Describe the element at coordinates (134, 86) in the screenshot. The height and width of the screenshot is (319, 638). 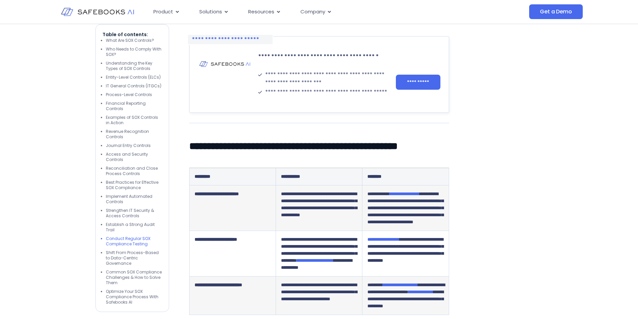
I see `li: IT General Controls (ITGCs)` at that location.